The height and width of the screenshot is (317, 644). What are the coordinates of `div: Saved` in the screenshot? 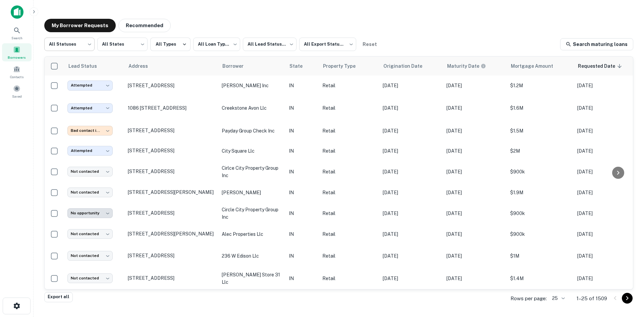 It's located at (17, 91).